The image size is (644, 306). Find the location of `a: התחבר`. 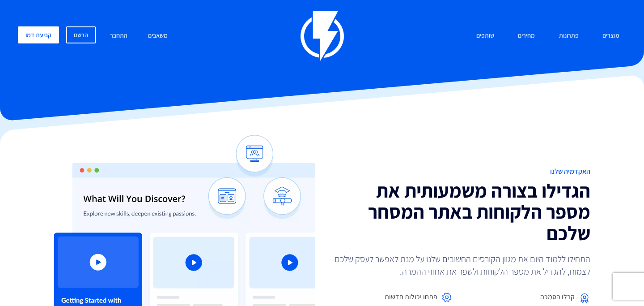

a: התחבר is located at coordinates (119, 36).